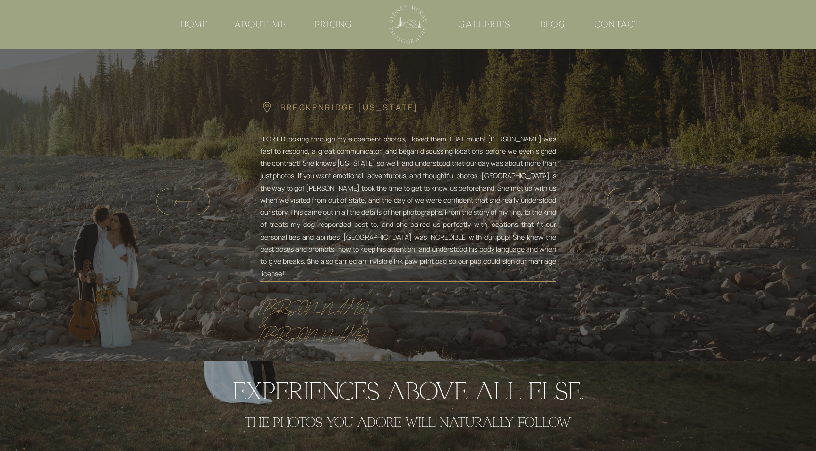 The image size is (816, 451). Describe the element at coordinates (194, 24) in the screenshot. I see `a: HOME` at that location.